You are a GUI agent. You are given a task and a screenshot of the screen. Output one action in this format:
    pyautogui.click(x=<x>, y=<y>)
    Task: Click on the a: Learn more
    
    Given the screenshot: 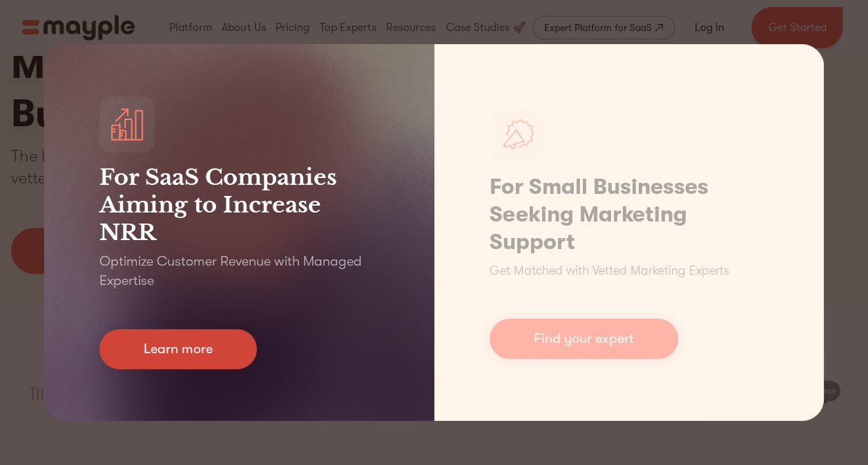 What is the action you would take?
    pyautogui.click(x=178, y=349)
    